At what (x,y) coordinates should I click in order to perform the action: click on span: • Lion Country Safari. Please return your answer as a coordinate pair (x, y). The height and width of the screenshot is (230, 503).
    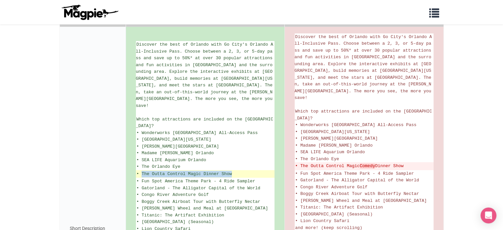
    Looking at the image, I should click on (322, 220).